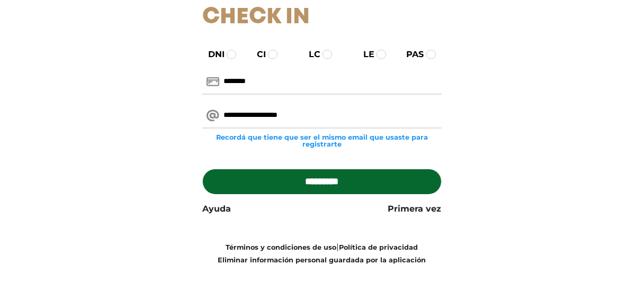 This screenshot has width=644, height=301. Describe the element at coordinates (310, 54) in the screenshot. I see `label: LC` at that location.